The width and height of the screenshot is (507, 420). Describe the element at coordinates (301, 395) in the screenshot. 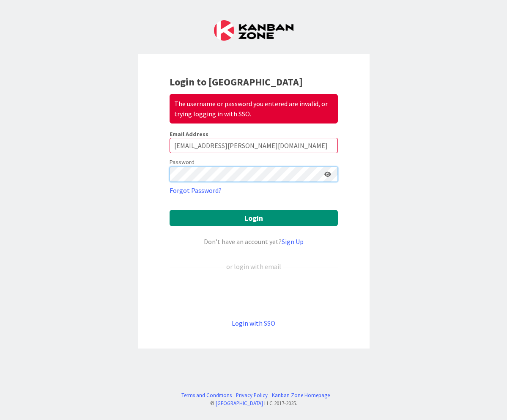

I see `a: Kanban Zone Homepage` at that location.